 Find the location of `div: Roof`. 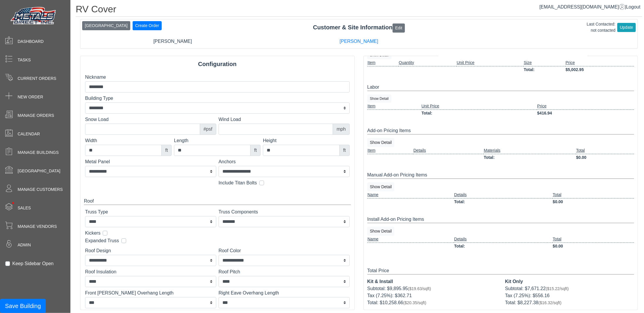

div: Roof is located at coordinates (217, 201).